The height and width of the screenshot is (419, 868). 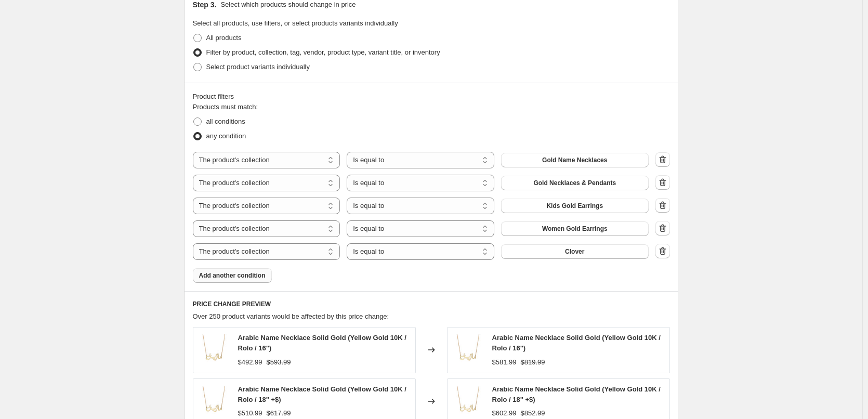 What do you see at coordinates (533, 362) in the screenshot?
I see `strike: $819.99` at bounding box center [533, 362].